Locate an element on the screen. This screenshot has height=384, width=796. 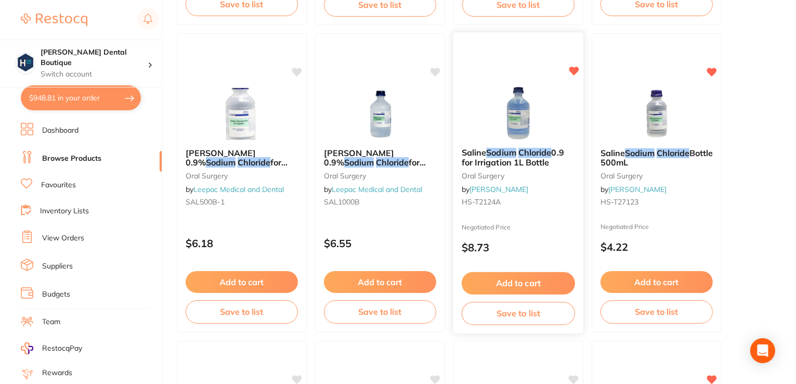
span: HS-T27123 is located at coordinates (620, 202).